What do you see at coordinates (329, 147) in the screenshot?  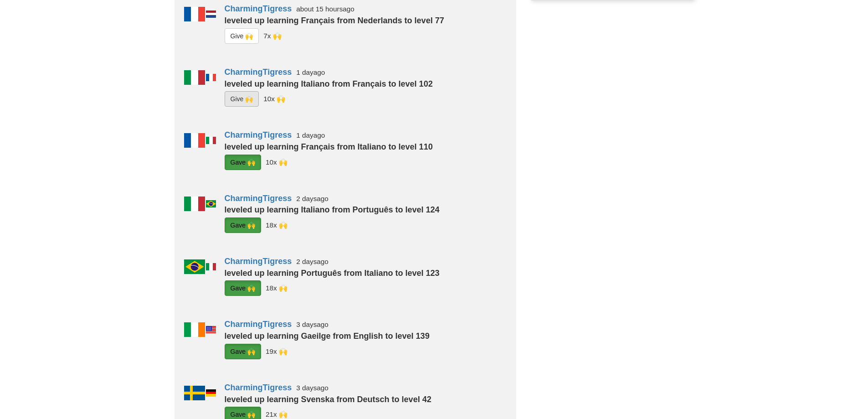 I see `strong: leveled up learning Français from Italiano to level 110` at bounding box center [329, 147].